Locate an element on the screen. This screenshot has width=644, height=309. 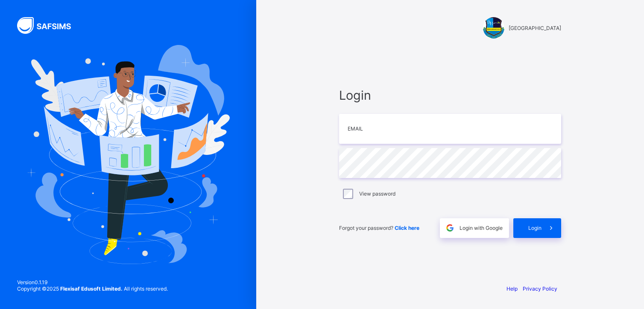
strong: Flexisaf Edusoft Limited. is located at coordinates (92, 288).